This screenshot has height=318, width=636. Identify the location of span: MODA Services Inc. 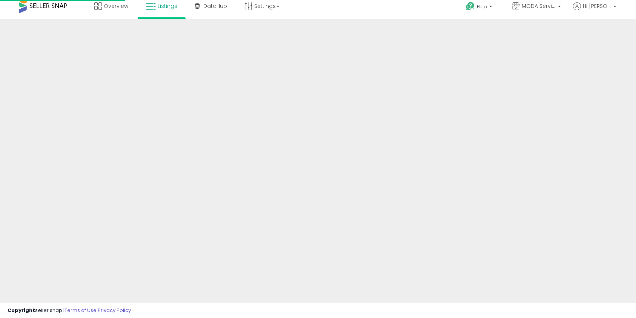
(538, 6).